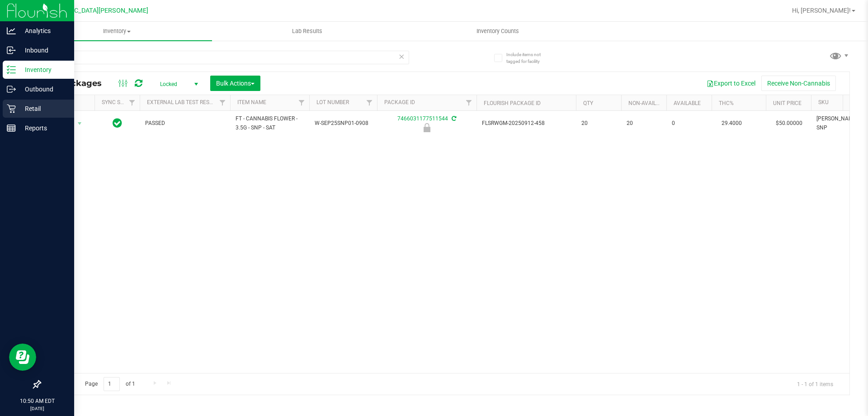 The width and height of the screenshot is (868, 416). Describe the element at coordinates (798, 83) in the screenshot. I see `button: Receive Non-Cannabis` at that location.